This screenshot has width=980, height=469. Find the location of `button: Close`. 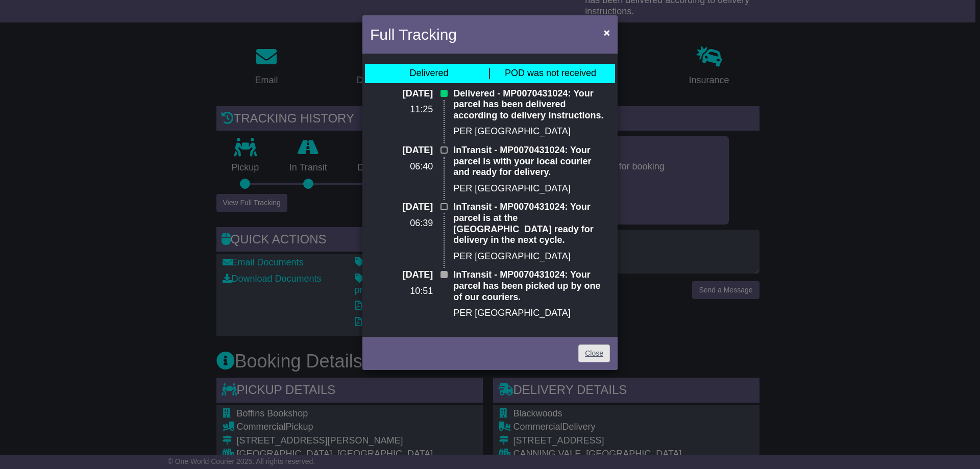

button: Close is located at coordinates (607, 32).